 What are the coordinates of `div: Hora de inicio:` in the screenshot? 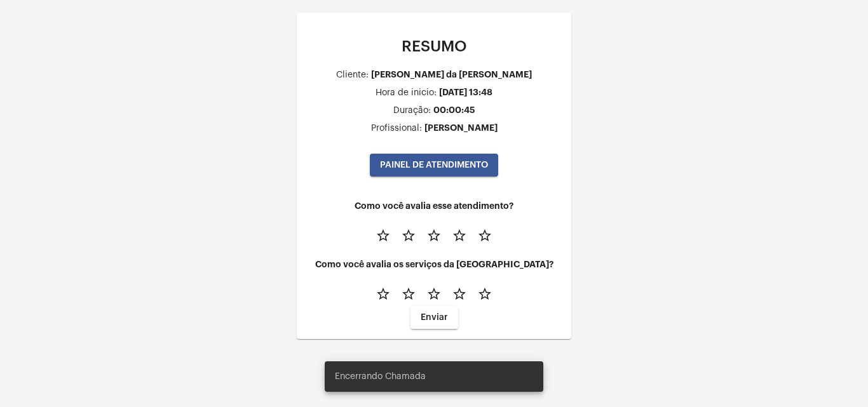 It's located at (406, 93).